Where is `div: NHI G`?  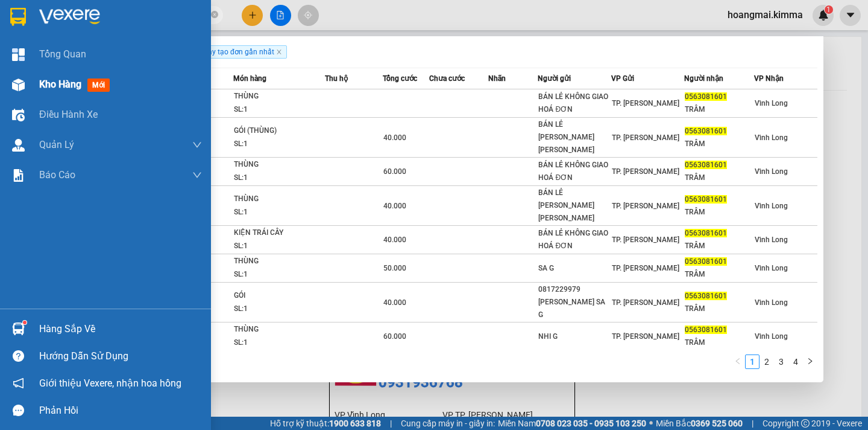 div: NHI G is located at coordinates (574, 336).